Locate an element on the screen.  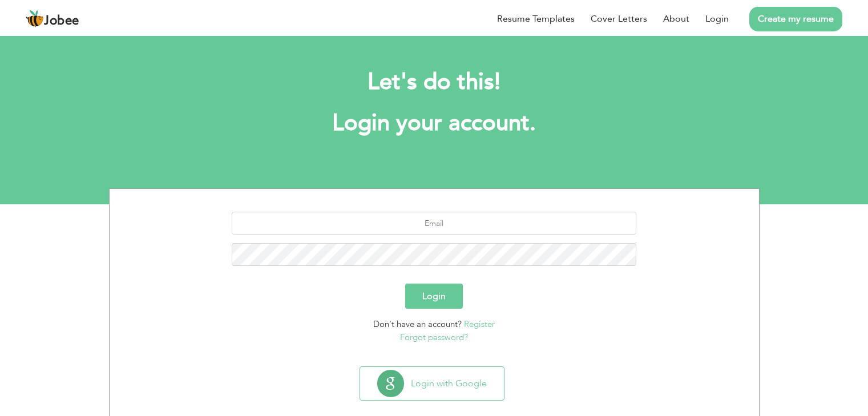
button: Login is located at coordinates (434, 296).